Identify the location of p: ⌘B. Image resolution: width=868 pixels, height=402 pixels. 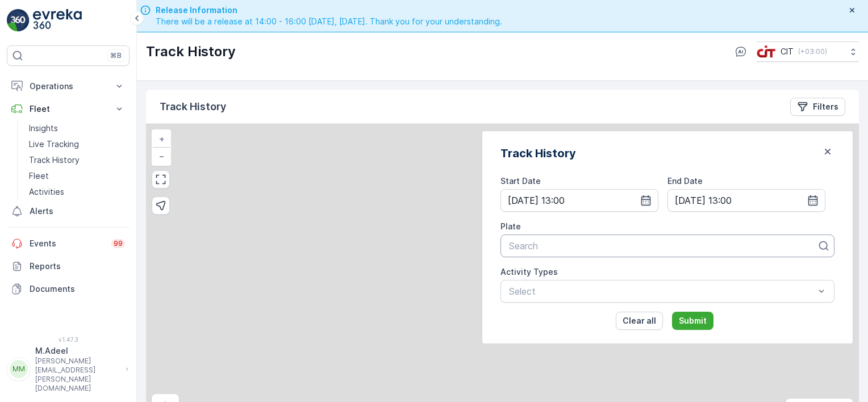
(116, 55).